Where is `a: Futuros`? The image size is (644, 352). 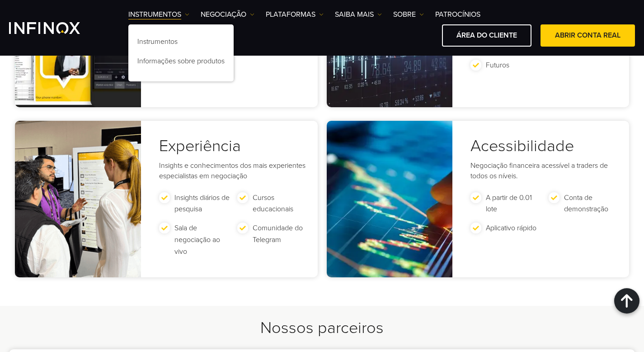 a: Futuros is located at coordinates (498, 65).